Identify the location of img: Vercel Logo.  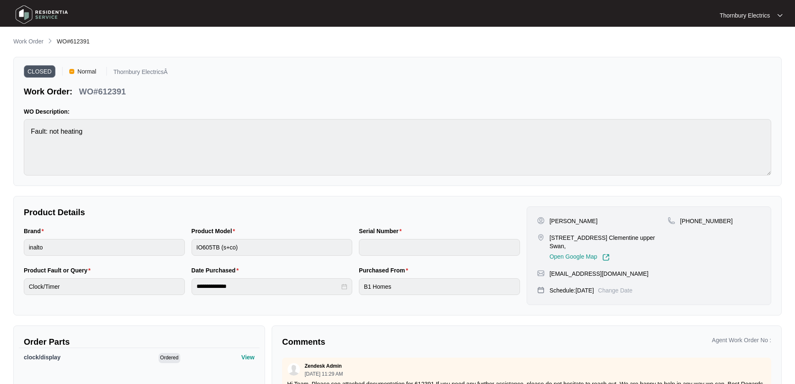
(72, 71).